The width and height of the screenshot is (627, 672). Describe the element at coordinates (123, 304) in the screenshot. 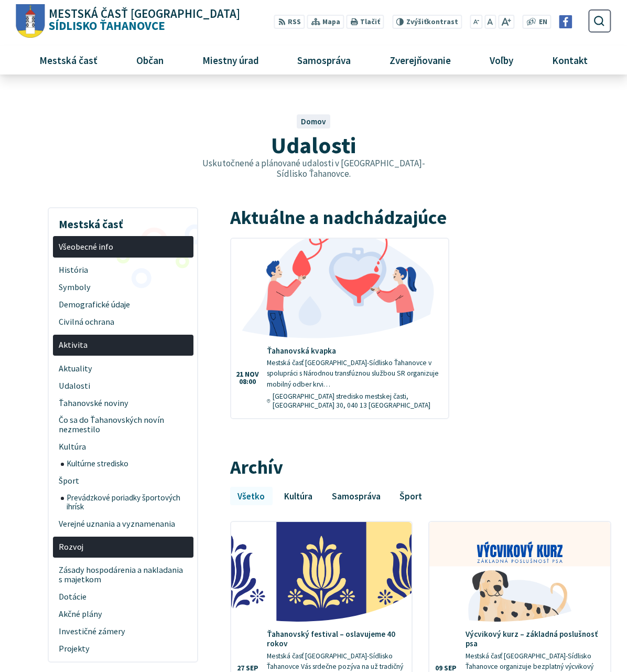

I see `a: Demografické údaje` at that location.